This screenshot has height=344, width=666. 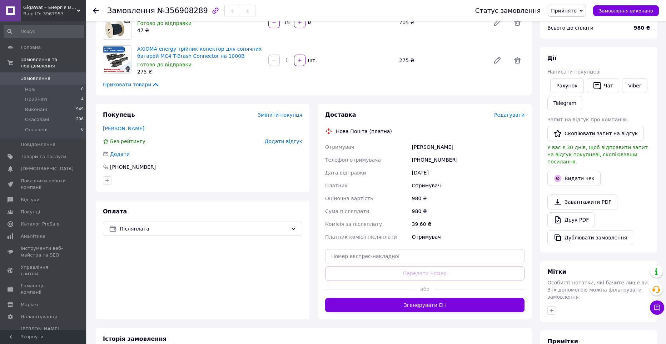 What do you see at coordinates (598, 290) in the screenshot?
I see `span: Особисті нотатки, які бачите лише ви. З їх допомогою можна фільтрувати замовлення` at bounding box center [598, 290].